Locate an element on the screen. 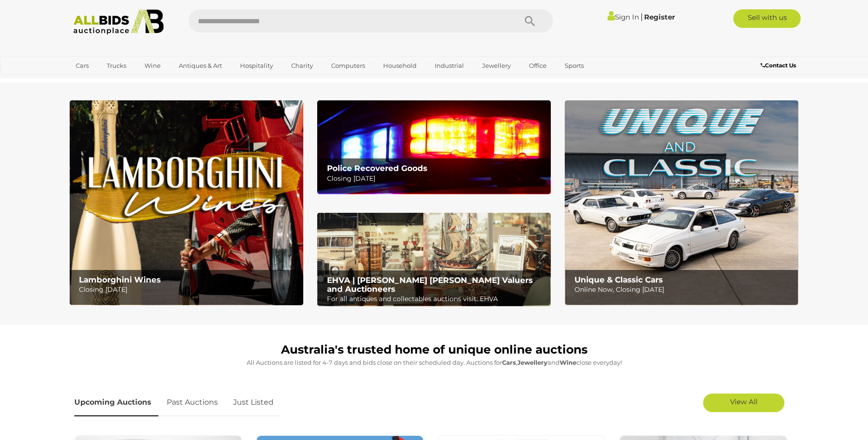 The height and width of the screenshot is (440, 868). a: Cars is located at coordinates (82, 65).